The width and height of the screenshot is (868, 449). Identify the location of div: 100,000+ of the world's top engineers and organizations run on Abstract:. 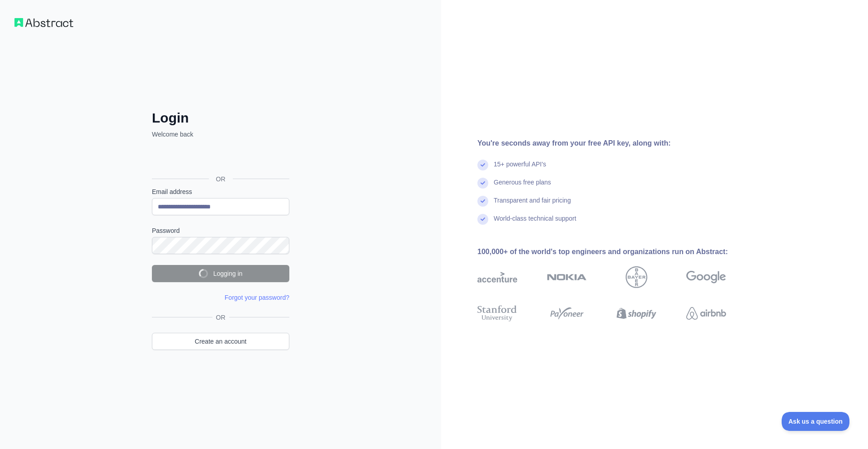
(616, 252).